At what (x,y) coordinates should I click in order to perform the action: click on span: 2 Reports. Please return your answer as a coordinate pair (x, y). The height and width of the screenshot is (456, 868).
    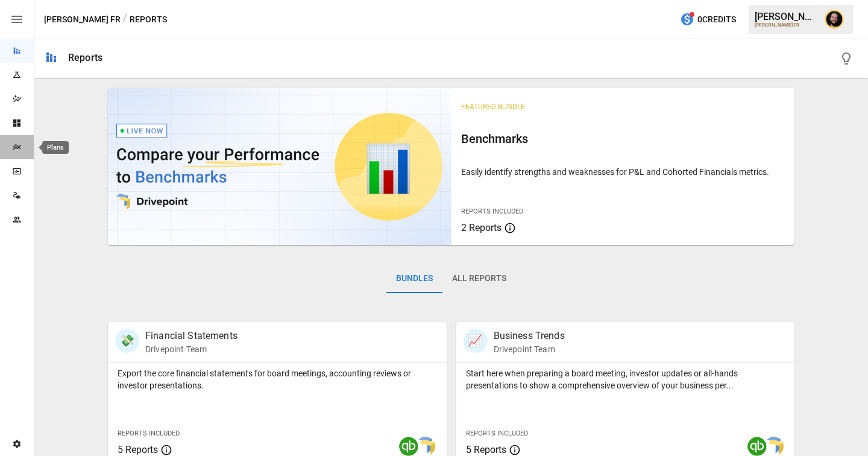
    Looking at the image, I should click on (481, 228).